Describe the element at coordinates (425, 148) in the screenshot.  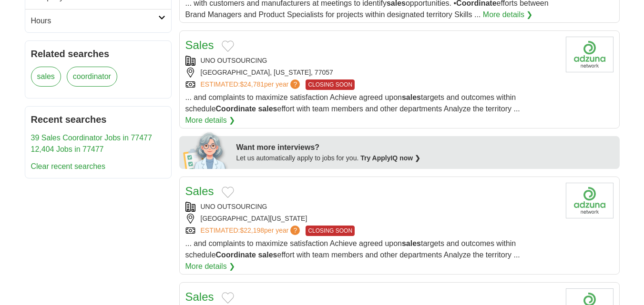
I see `div: Want more interviews?` at that location.